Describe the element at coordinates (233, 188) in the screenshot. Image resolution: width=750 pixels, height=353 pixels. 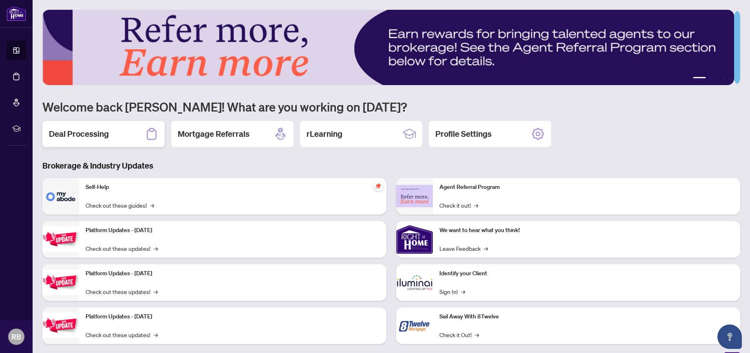
I see `p: Self-Help` at that location.